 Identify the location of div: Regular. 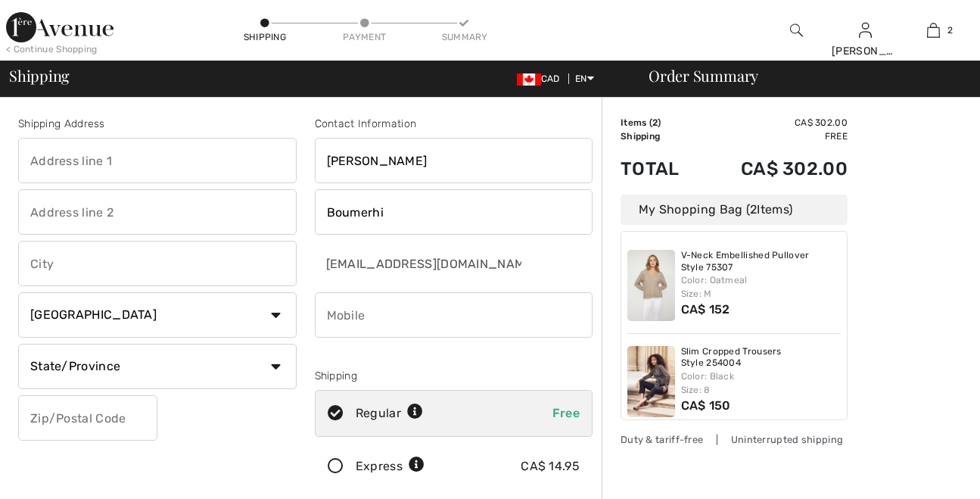
(389, 413).